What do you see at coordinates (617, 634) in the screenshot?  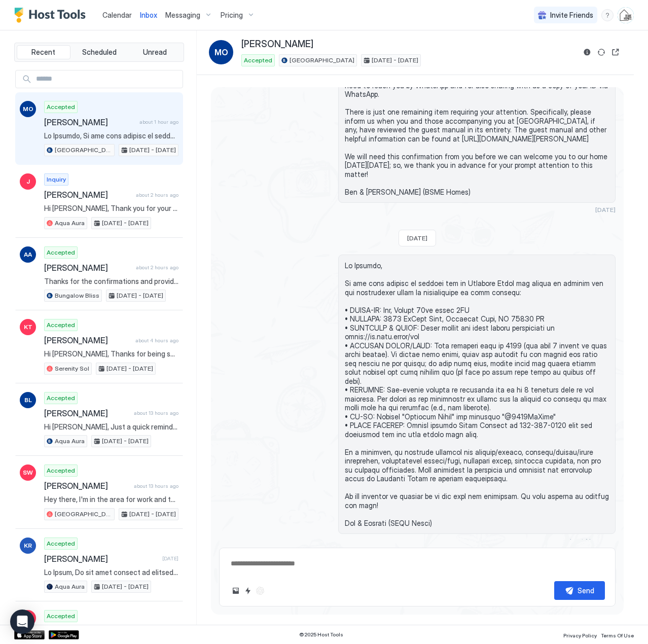 I see `a: Terms Of Use` at bounding box center [617, 634].